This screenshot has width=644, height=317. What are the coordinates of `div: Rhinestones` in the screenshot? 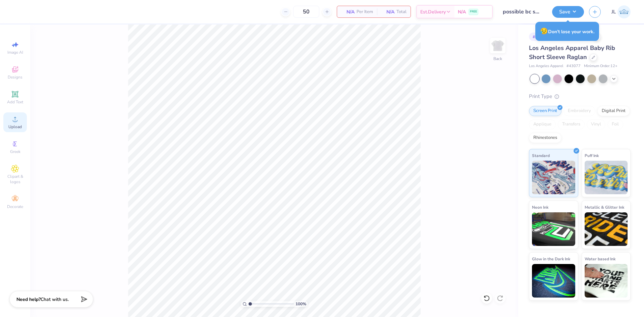 It's located at (545, 138).